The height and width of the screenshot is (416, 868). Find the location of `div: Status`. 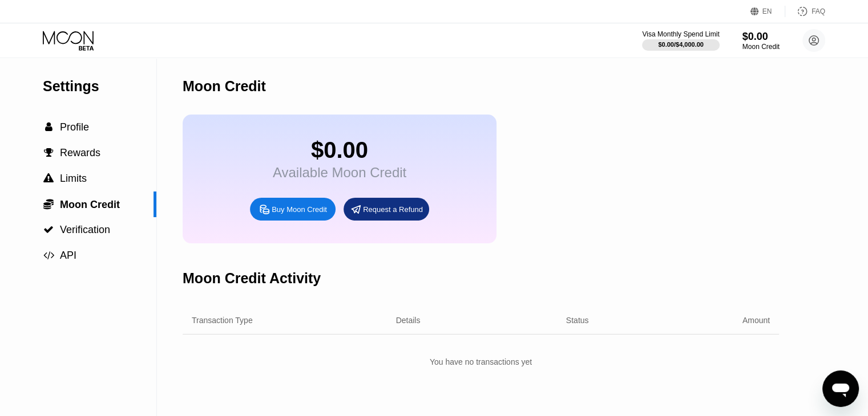

div: Status is located at coordinates (577, 320).